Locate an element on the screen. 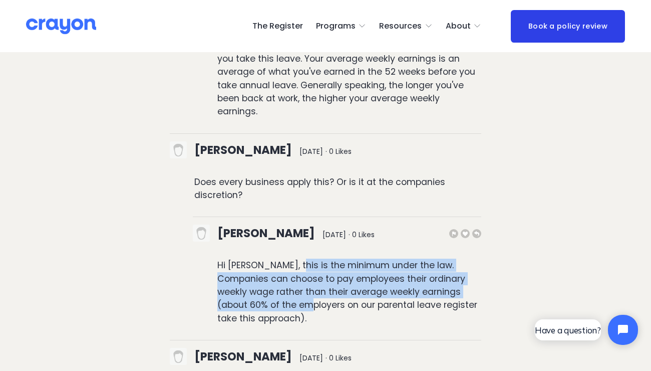  a: Book a policy review is located at coordinates (568, 26).